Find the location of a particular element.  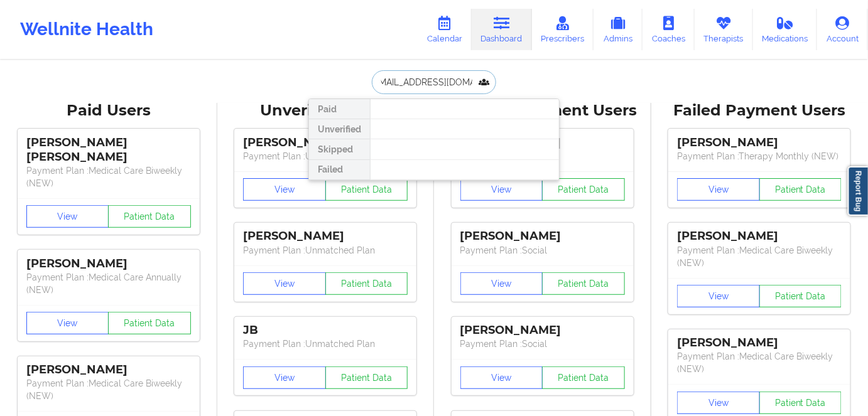

div: Paid is located at coordinates (339, 109).